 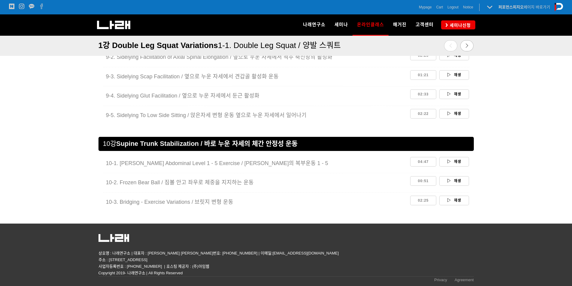 I want to click on a: 온라인클래스, so click(x=370, y=25).